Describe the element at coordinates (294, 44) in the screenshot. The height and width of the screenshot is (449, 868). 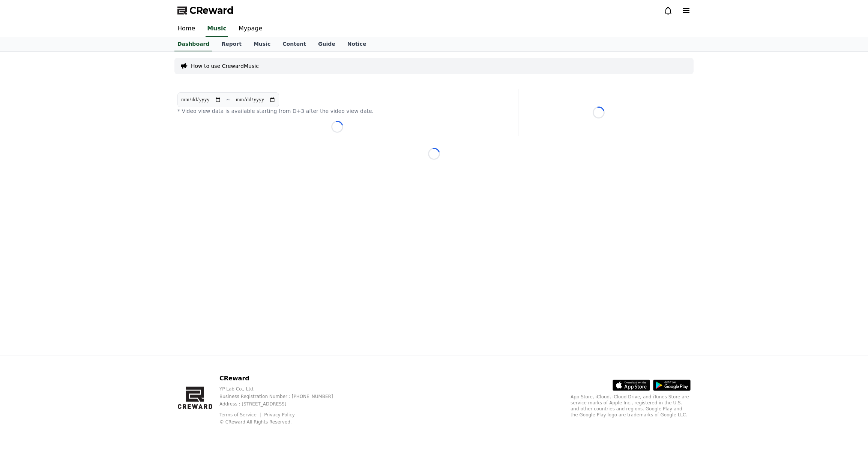
I see `a: Content` at that location.